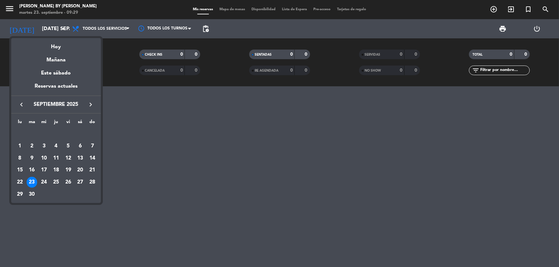 The height and width of the screenshot is (267, 559). What do you see at coordinates (56, 159) in the screenshot?
I see `td: 11 de septiembre de 2025` at bounding box center [56, 159].